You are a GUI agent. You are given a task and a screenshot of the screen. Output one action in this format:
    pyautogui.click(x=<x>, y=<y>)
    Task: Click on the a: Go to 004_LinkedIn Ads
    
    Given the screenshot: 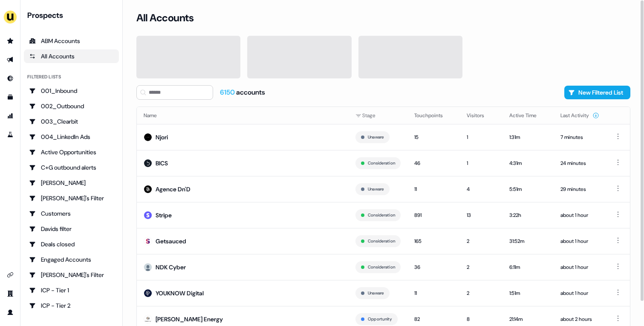 What is the action you would take?
    pyautogui.click(x=71, y=136)
    